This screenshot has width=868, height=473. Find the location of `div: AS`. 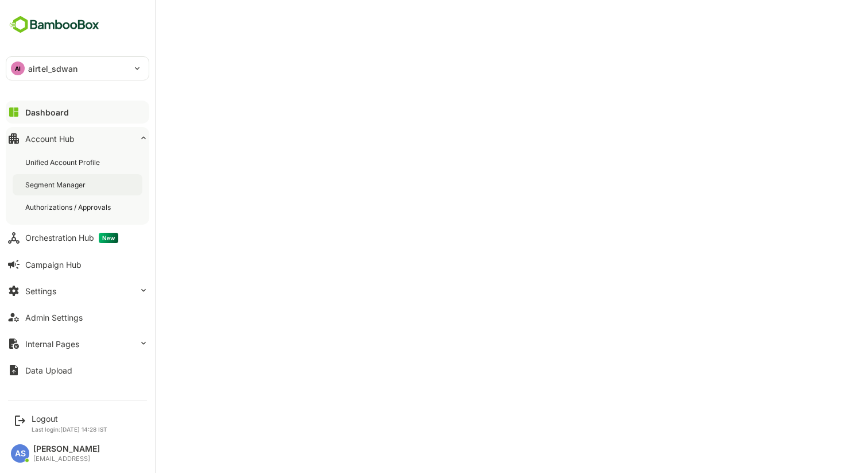

div: AS is located at coordinates (20, 453).